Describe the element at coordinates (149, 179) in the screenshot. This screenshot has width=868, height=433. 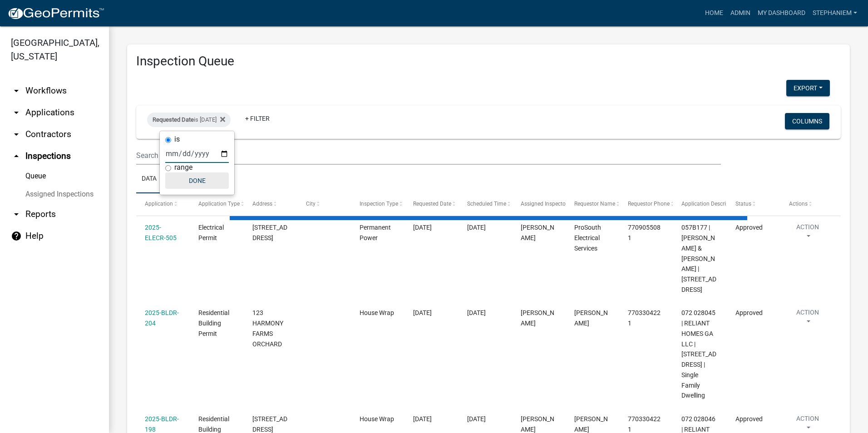
I see `a: Data` at that location.